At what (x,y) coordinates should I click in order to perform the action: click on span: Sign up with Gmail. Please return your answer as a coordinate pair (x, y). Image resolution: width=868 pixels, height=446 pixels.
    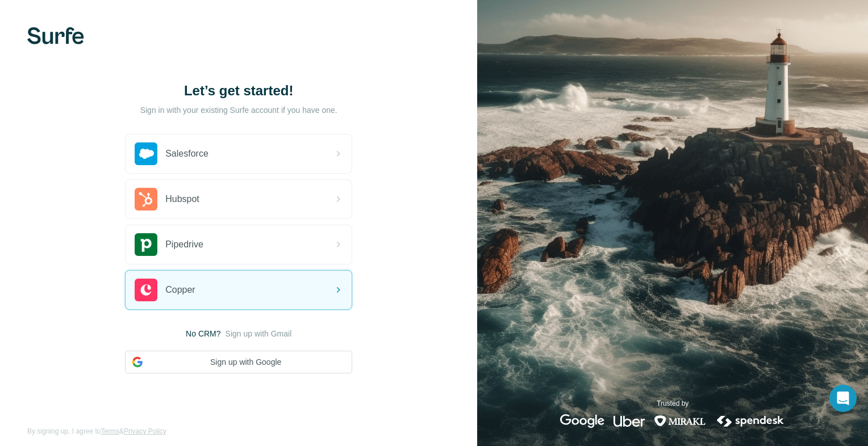
    Looking at the image, I should click on (258, 334).